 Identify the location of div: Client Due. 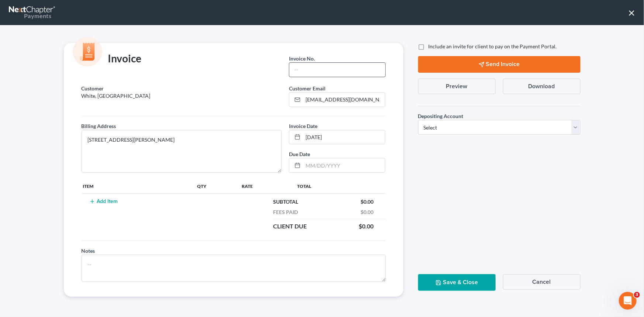
(290, 226).